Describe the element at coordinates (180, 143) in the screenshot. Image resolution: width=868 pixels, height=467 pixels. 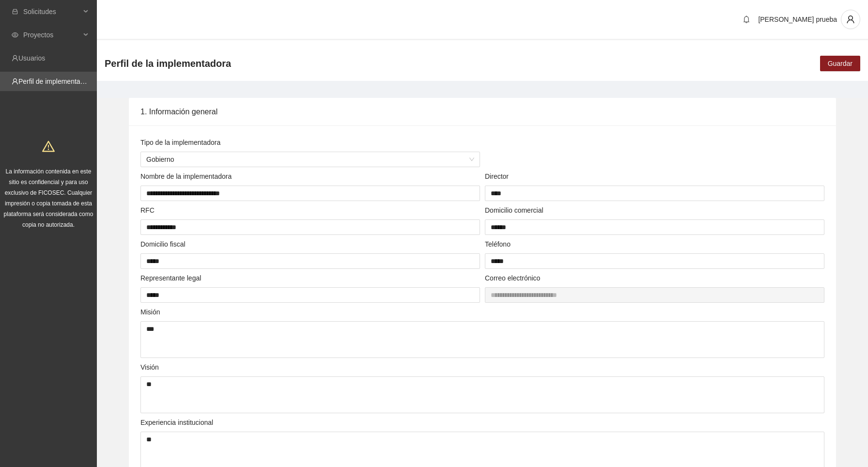
I see `label: Tipo de la implementadora` at that location.